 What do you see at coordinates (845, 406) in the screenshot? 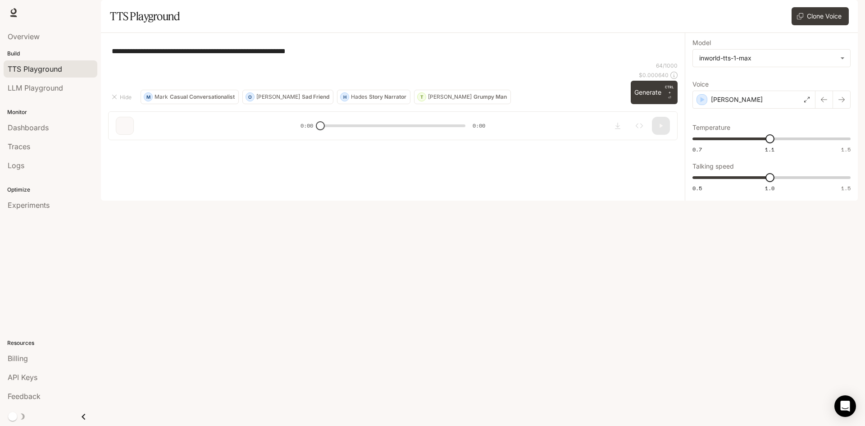
I see `div: Open Intercom Messenger` at bounding box center [845, 406].